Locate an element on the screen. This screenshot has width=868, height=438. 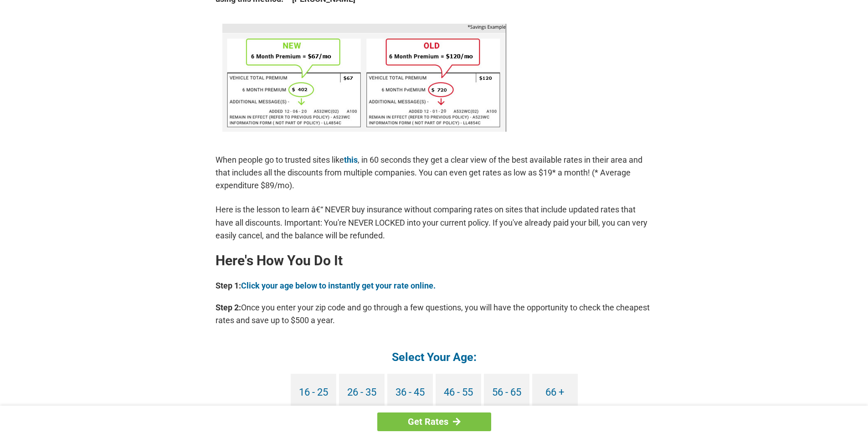
h4: Select Your Age: is located at coordinates (434, 357).